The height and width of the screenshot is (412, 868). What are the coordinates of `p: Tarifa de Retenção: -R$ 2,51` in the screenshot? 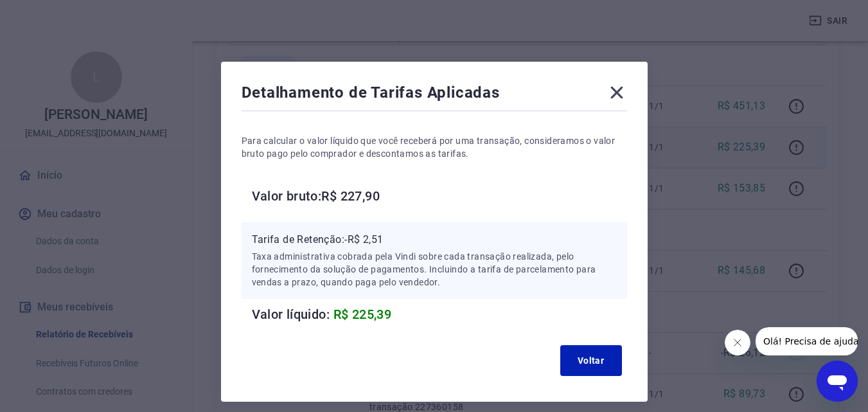 It's located at (434, 240).